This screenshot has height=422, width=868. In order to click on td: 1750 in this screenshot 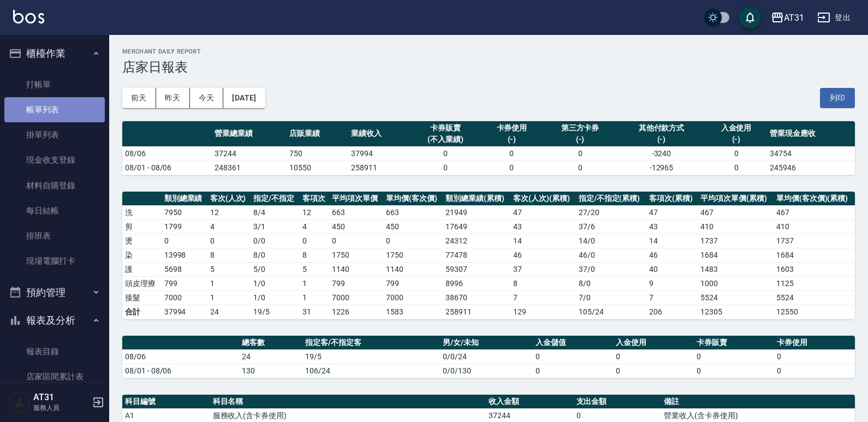, I will do `click(356, 255)`.